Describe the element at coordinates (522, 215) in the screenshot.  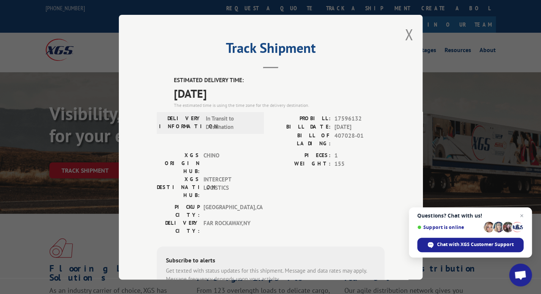
I see `span: Close chat` at that location.